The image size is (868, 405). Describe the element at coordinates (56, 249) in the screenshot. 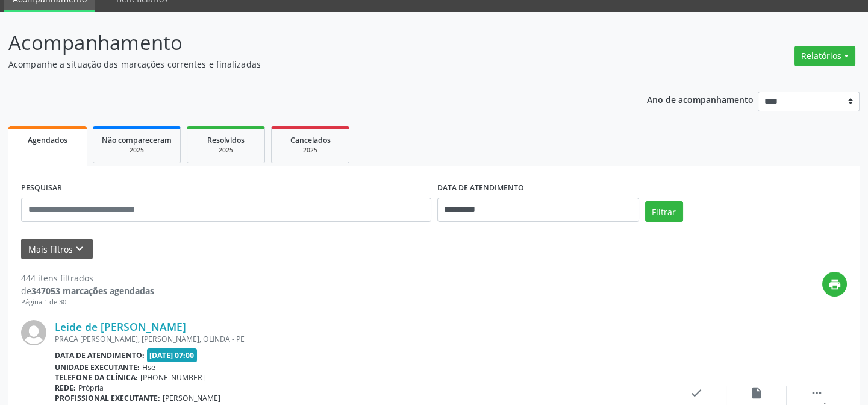

I see `button: Mais filtroskeyboard_arrow_down` at that location.